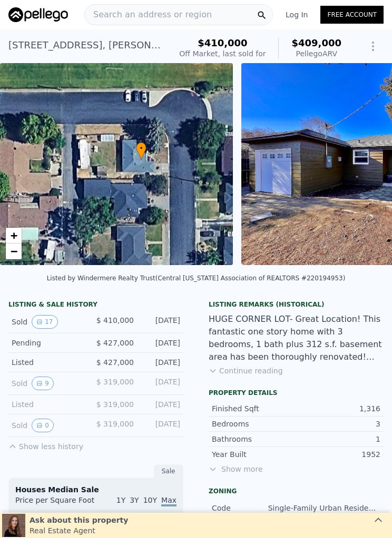  Describe the element at coordinates (296, 492) in the screenshot. I see `div: Zoning` at that location.